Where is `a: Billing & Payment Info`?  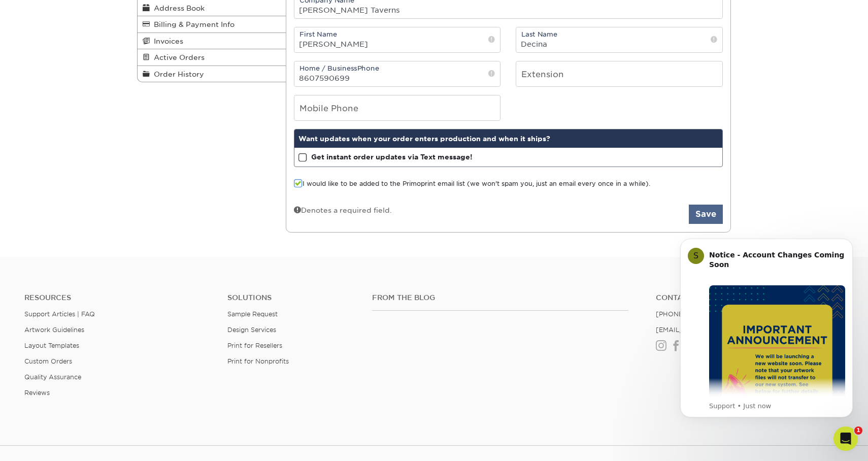
a: Billing & Payment Info is located at coordinates (212, 24).